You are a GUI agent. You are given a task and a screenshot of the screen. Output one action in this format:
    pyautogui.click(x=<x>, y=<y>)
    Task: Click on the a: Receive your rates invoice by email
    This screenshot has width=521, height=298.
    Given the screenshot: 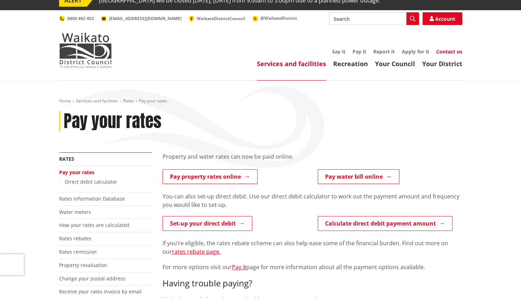 What is the action you would take?
    pyautogui.click(x=100, y=292)
    